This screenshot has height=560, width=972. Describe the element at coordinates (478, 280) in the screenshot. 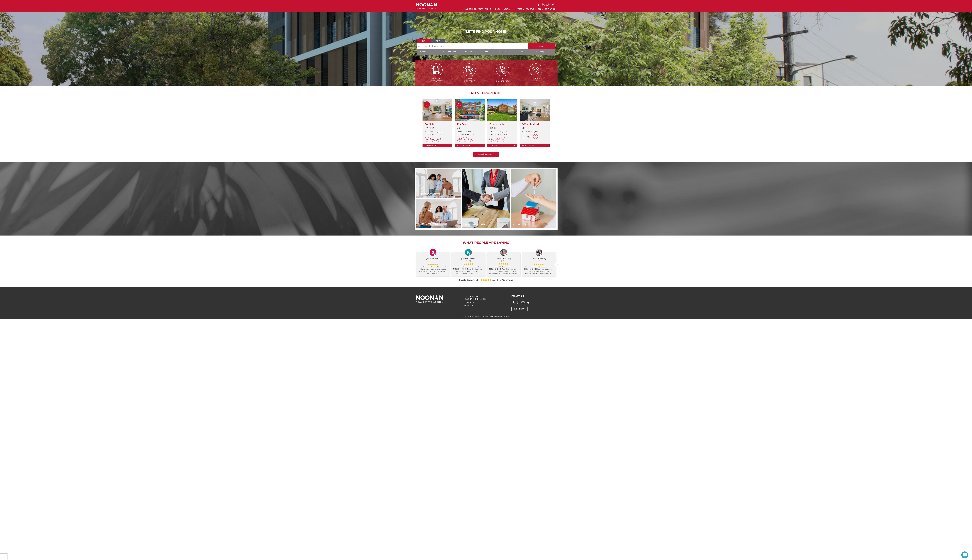

I see `span: of` at that location.